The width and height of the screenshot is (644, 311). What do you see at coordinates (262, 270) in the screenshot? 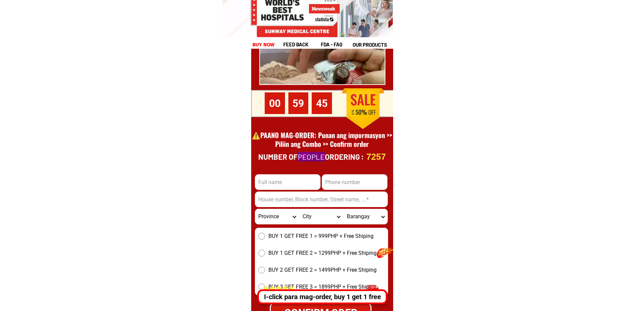
I see `input: BUY 2 GET FREE 2 = 1499PHP + Free Shiping` at bounding box center [262, 270].